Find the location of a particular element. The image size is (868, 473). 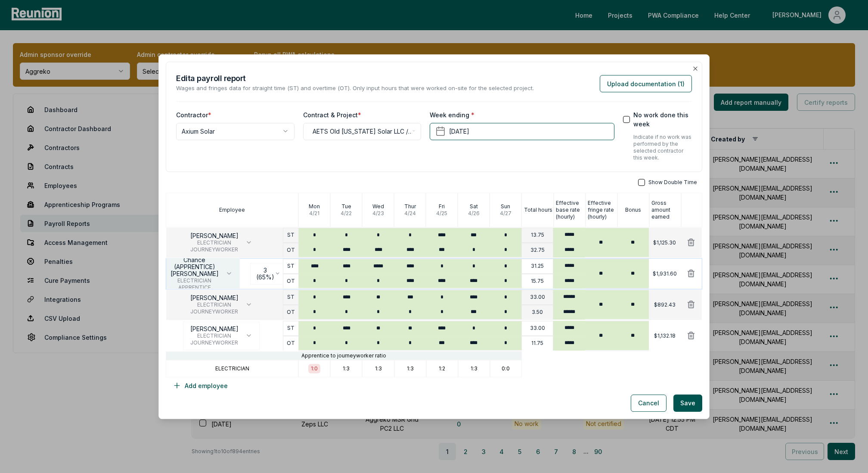

p: 4 / 25 is located at coordinates (442, 213).